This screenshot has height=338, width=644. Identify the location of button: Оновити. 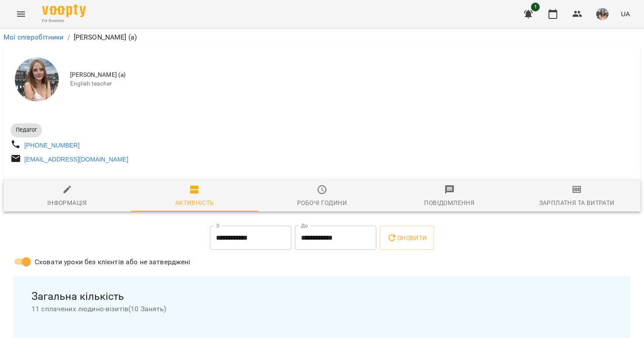
(406, 238).